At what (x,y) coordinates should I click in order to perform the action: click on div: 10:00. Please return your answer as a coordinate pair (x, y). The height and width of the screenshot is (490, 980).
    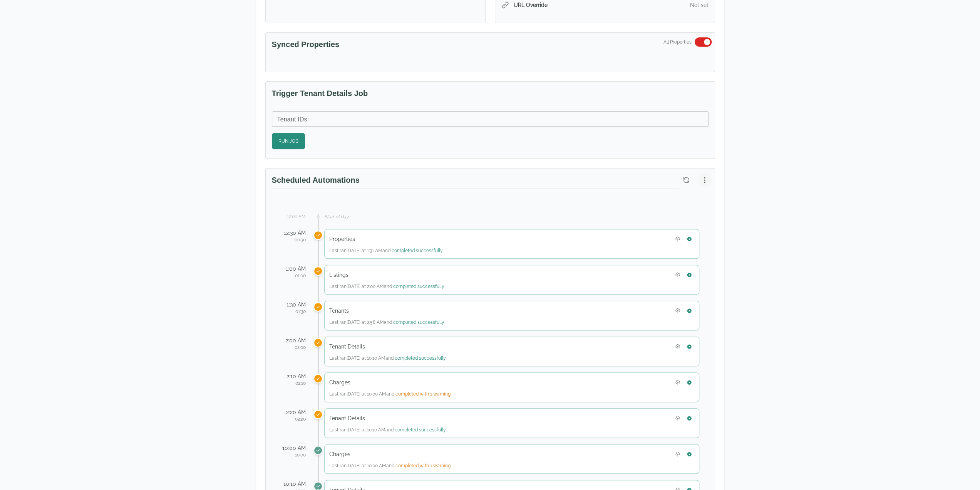
    Looking at the image, I should click on (294, 455).